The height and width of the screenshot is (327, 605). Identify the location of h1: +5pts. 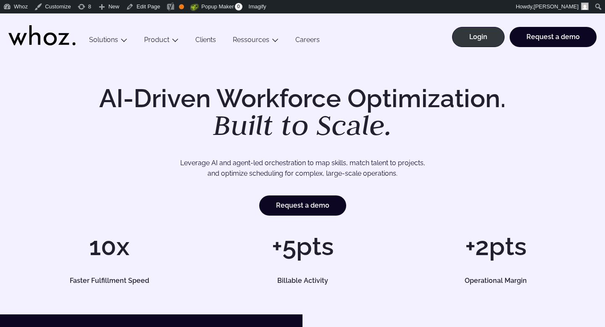
(302, 246).